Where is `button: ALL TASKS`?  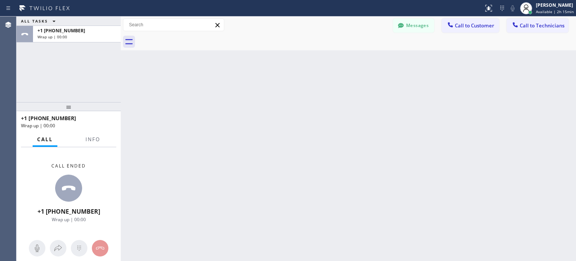 button: ALL TASKS is located at coordinates (40, 21).